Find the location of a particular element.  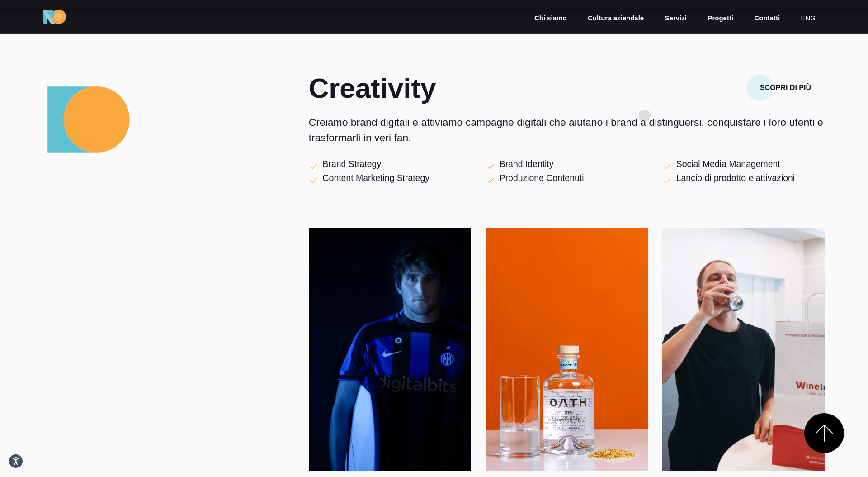

a: Servizi is located at coordinates (676, 18).